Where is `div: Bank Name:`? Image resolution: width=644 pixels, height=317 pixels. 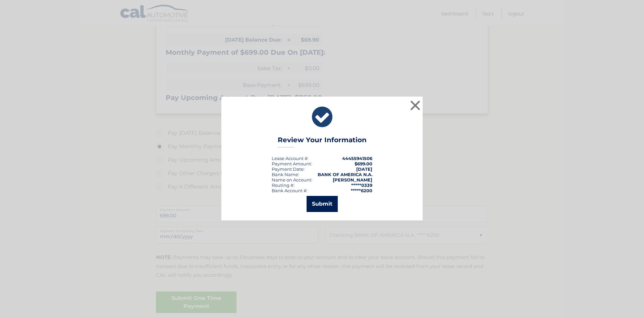
div: Bank Name: is located at coordinates (285, 175).